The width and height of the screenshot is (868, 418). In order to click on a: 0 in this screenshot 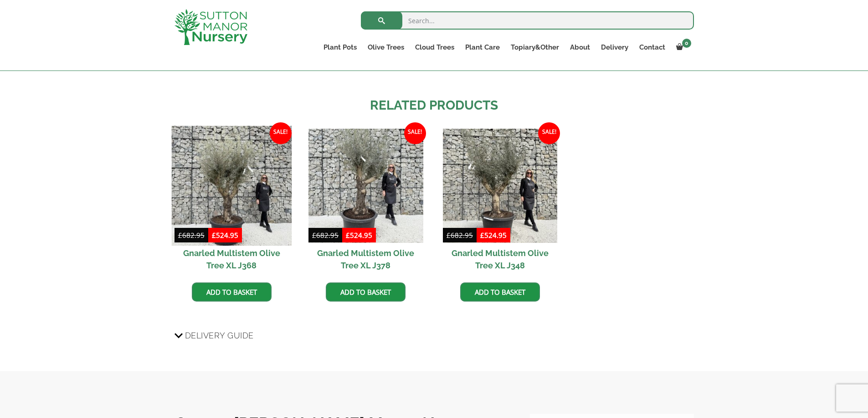, I will do `click(682, 47)`.